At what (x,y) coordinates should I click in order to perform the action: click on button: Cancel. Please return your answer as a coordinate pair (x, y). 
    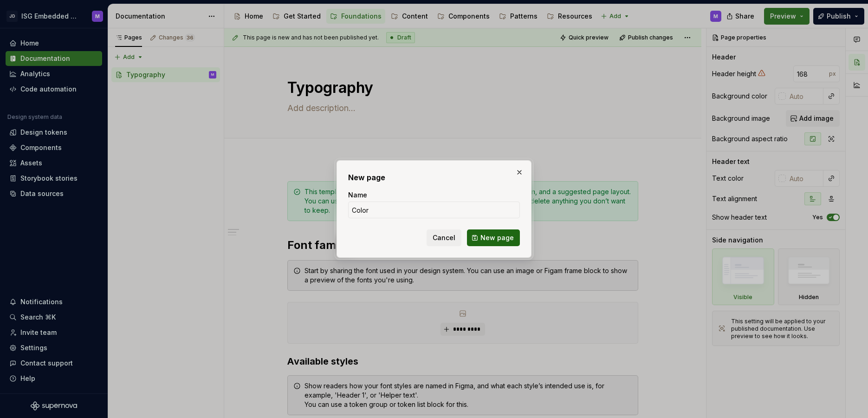
    Looking at the image, I should click on (444, 238).